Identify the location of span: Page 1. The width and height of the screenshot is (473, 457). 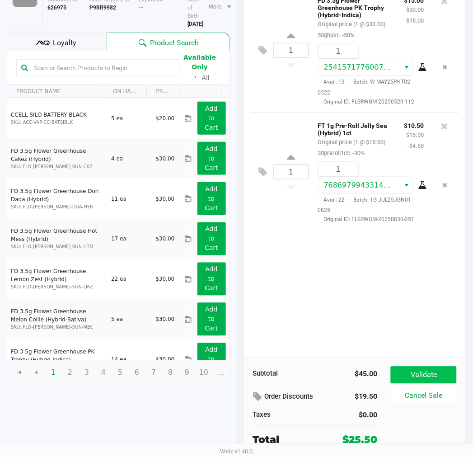
(53, 373).